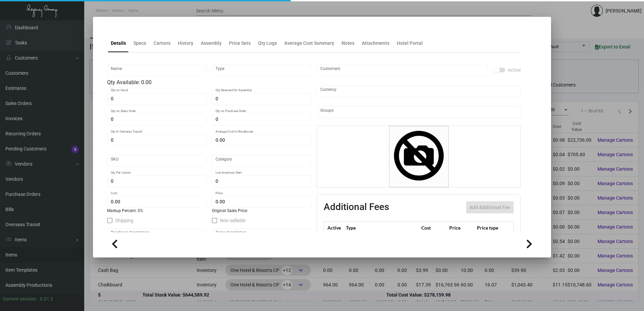 The width and height of the screenshot is (644, 311). I want to click on div: Average Cost Summary, so click(309, 43).